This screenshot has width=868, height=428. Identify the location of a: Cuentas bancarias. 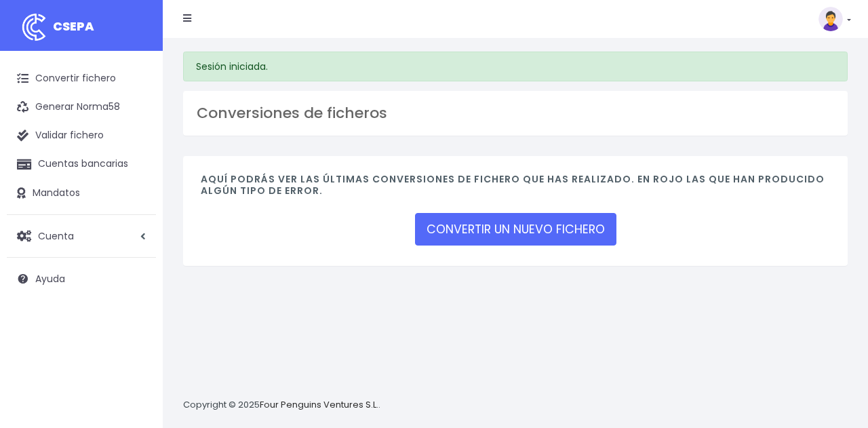
(81, 164).